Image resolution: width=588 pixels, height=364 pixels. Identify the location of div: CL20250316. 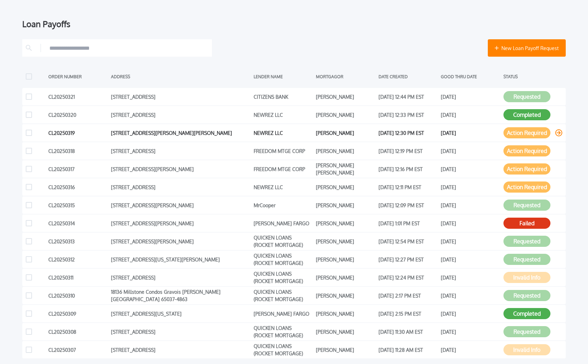
(78, 187).